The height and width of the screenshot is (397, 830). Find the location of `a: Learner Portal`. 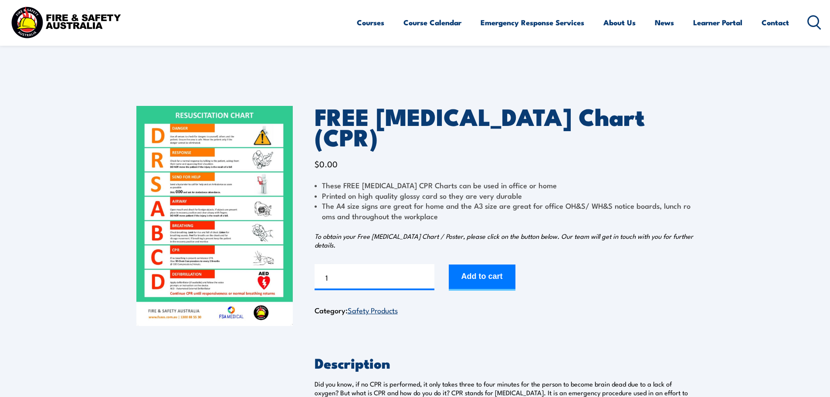

a: Learner Portal is located at coordinates (718, 22).